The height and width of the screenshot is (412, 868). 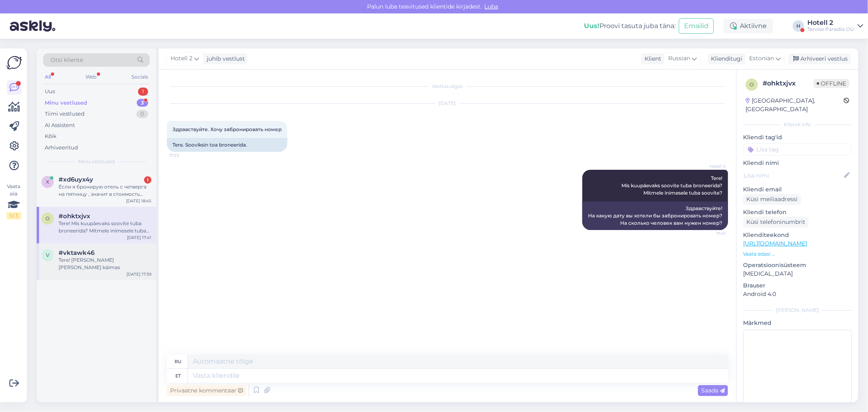 What do you see at coordinates (76, 180) in the screenshot?
I see `span: #xd6uyx4y` at bounding box center [76, 180].